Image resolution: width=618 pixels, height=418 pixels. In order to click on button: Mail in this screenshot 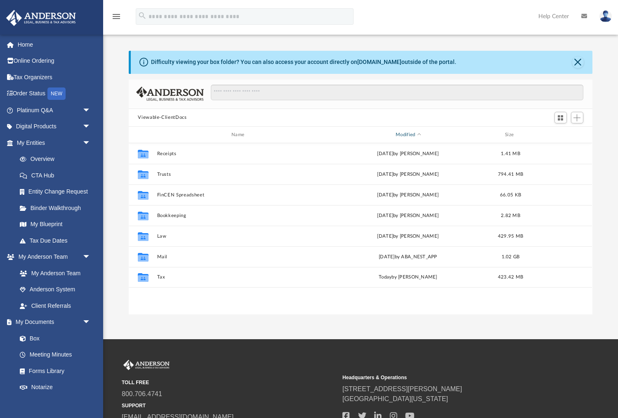, I will do `click(240, 257)`.